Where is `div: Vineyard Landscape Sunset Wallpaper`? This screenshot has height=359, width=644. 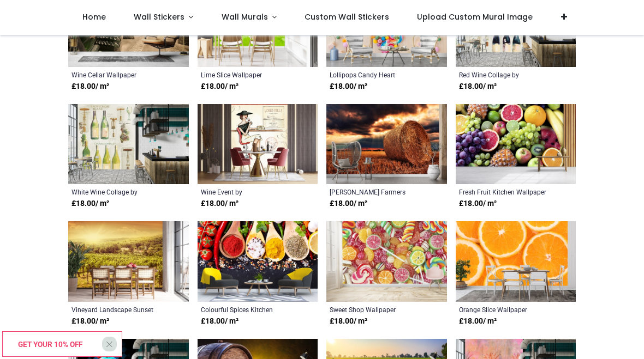
div: Vineyard Landscape Sunset Wallpaper is located at coordinates (117, 310).